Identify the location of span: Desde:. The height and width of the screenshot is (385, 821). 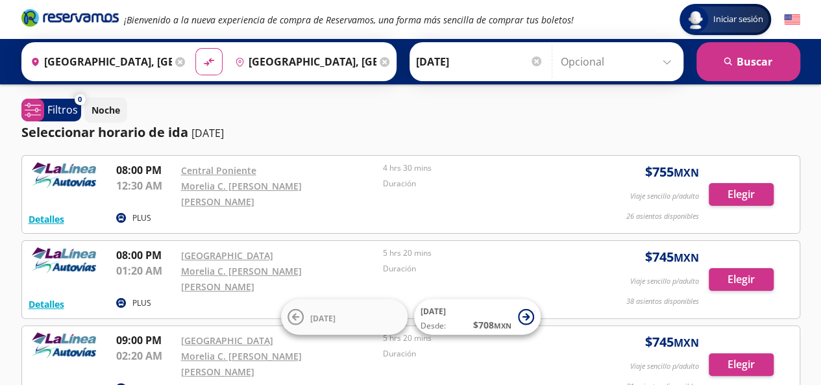
(433, 326).